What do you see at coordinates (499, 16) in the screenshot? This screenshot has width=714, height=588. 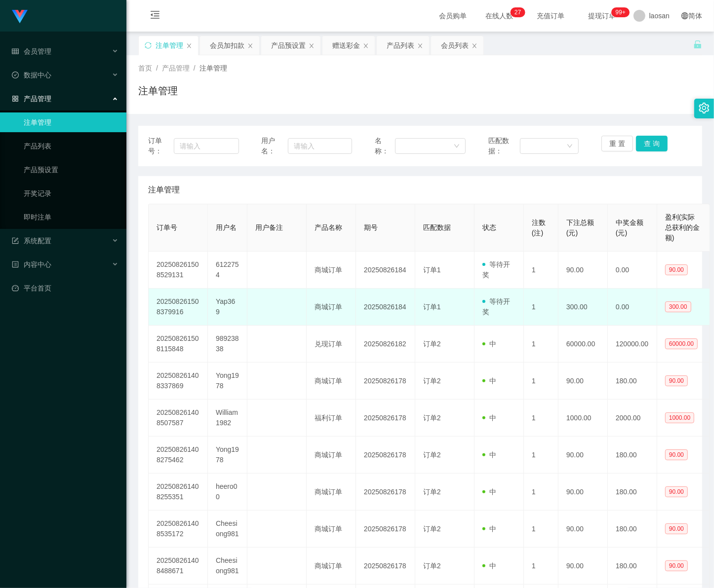 I see `span: 在线人数` at bounding box center [499, 16].